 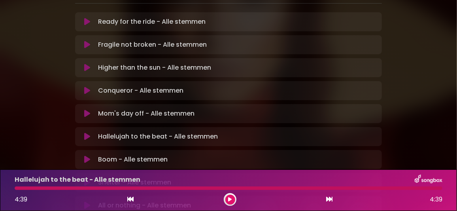 I want to click on p: Mom's day off - Alle stemmen, so click(x=146, y=113).